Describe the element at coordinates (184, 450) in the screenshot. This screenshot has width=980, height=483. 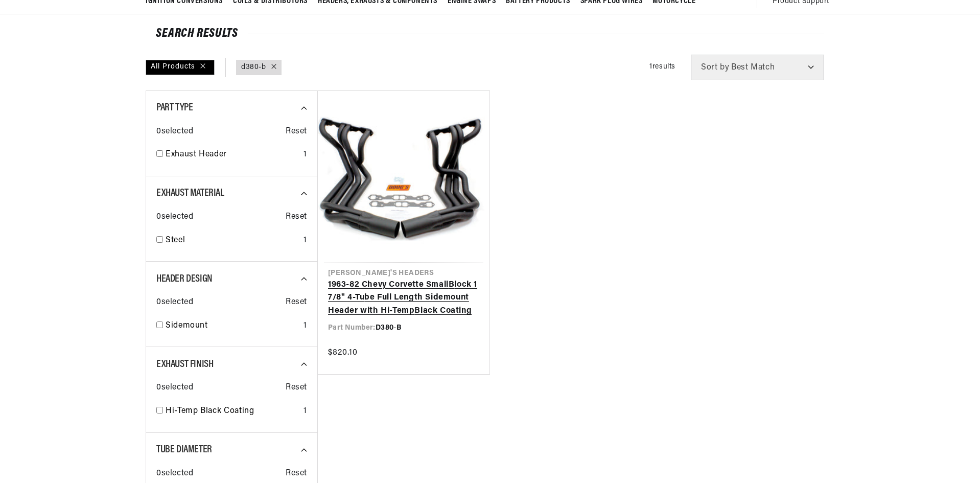
I see `span: Tube Diameter` at that location.